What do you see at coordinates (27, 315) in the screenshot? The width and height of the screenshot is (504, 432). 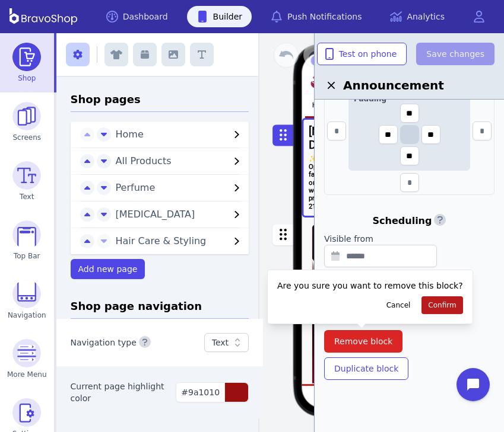 I see `span: Navigation` at bounding box center [27, 315].